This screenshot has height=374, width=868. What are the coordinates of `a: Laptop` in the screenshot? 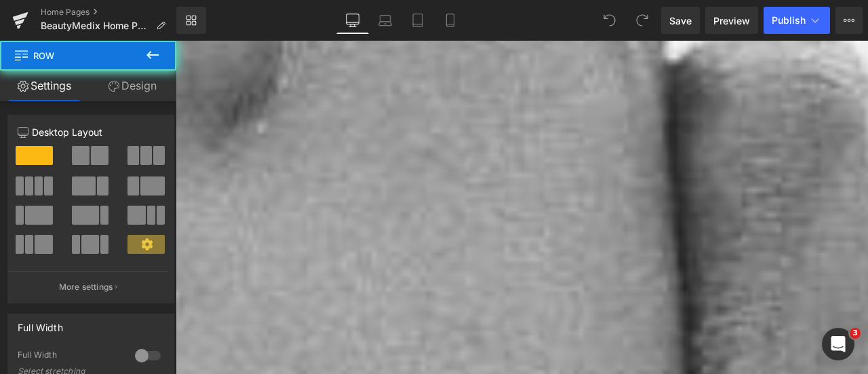 It's located at (385, 21).